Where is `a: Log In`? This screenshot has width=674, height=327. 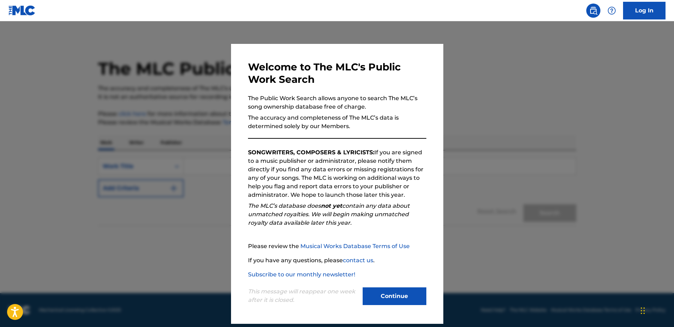
a: Log In is located at coordinates (644, 11).